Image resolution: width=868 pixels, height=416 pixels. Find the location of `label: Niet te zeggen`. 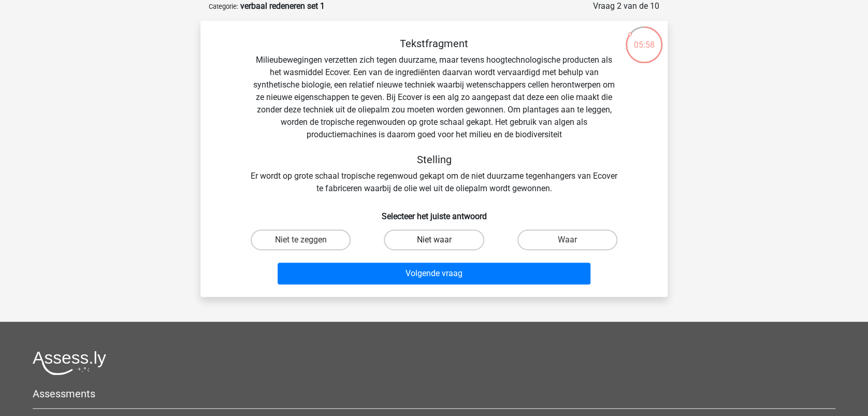

label: Niet te zeggen is located at coordinates (300, 240).